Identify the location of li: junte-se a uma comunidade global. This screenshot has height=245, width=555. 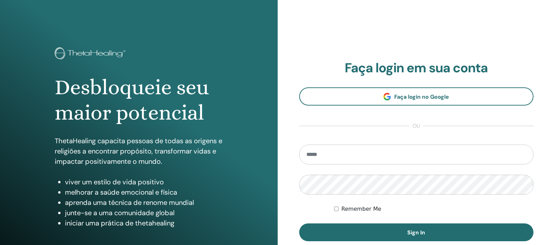
(144, 212).